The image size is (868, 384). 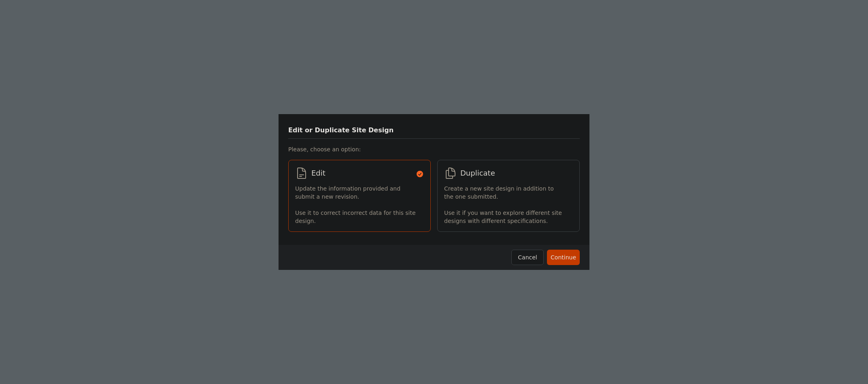 I want to click on p: Update the information provided and submit a new revision., so click(x=355, y=193).